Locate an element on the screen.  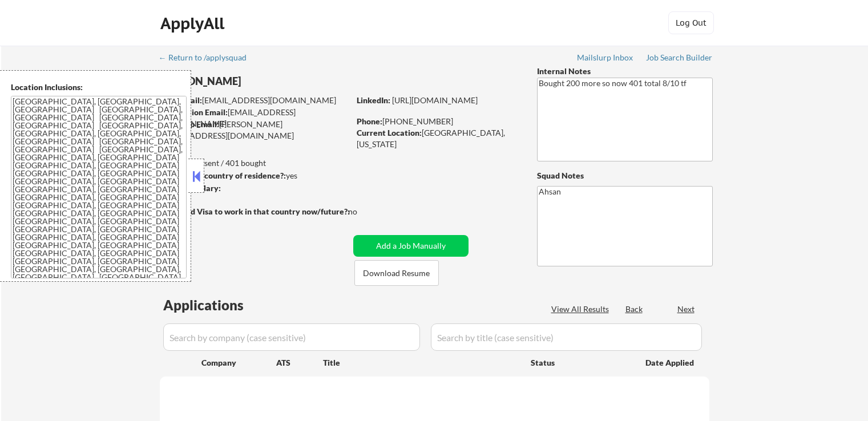
div: Company is located at coordinates (238, 363).